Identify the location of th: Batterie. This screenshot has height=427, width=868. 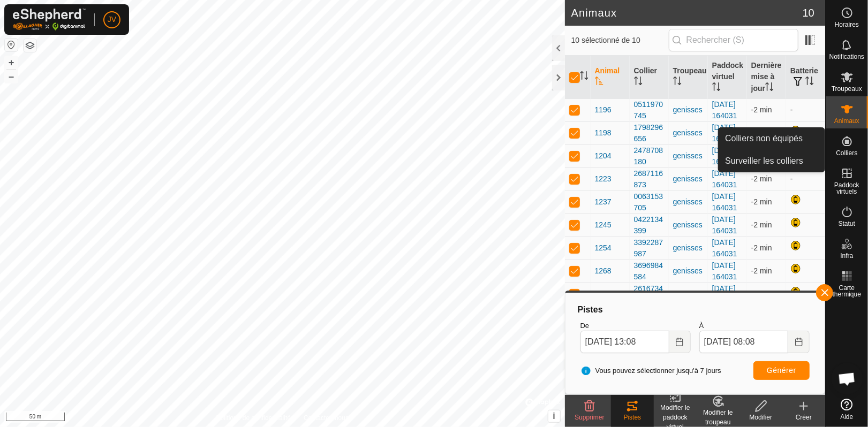
(806, 77).